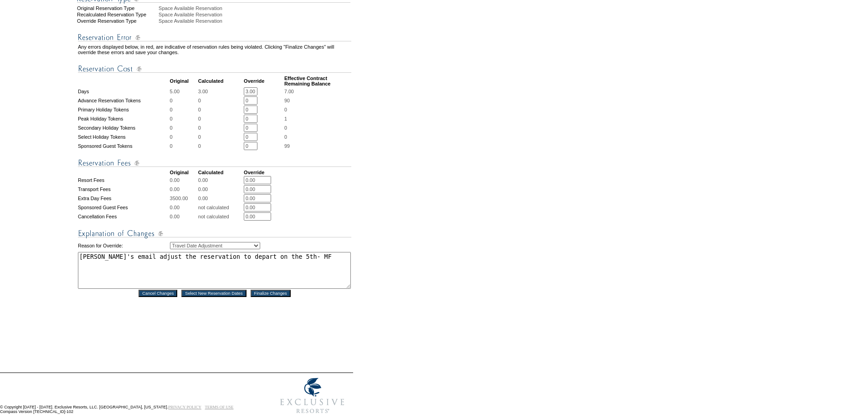  What do you see at coordinates (287, 146) in the screenshot?
I see `span: 99` at bounding box center [287, 146].